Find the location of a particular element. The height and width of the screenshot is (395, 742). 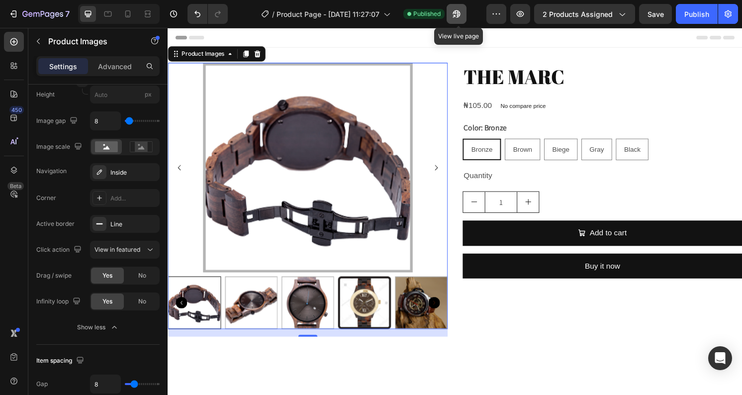

div: Click action is located at coordinates (60, 250).